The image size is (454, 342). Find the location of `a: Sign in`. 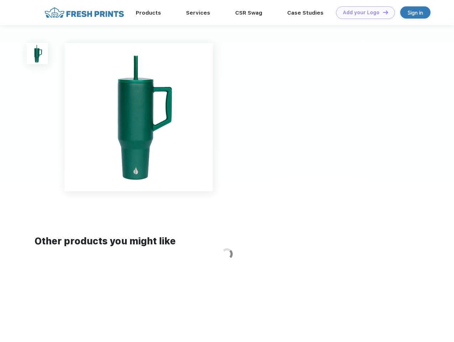

a: Sign in is located at coordinates (415, 12).